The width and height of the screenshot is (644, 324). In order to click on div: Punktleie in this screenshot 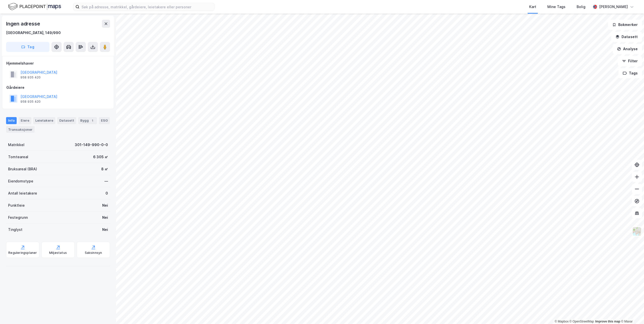, I will do `click(16, 206)`.